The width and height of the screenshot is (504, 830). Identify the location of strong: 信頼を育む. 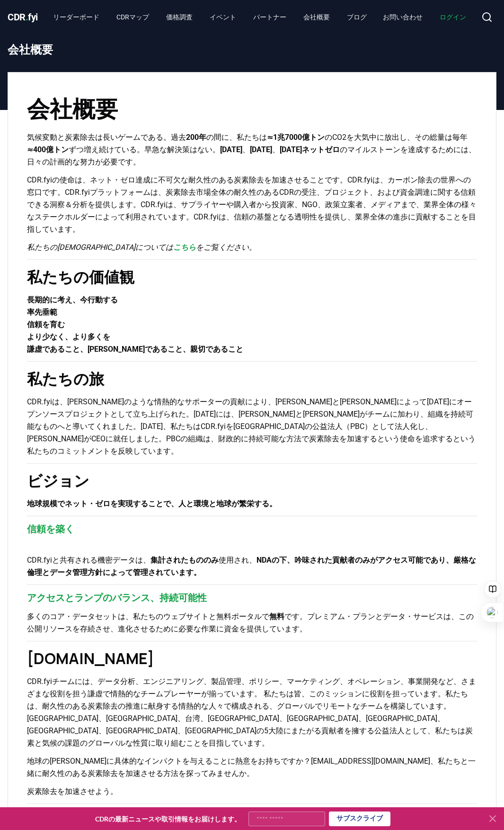
(46, 324).